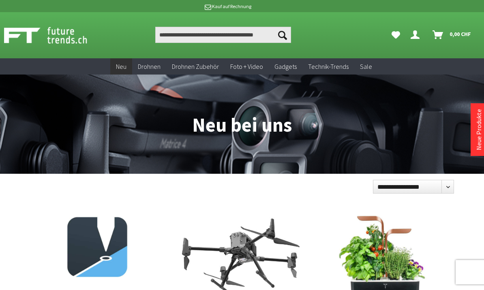  I want to click on a: Dein Konto, so click(417, 35).